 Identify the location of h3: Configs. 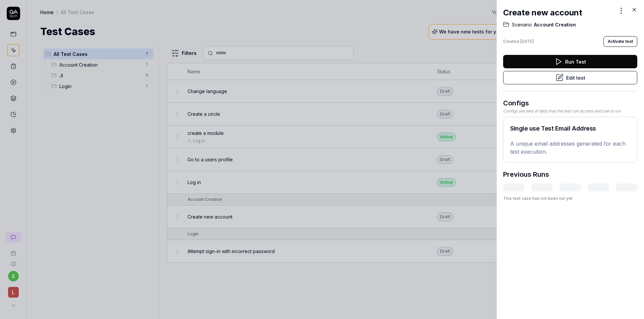
(570, 103).